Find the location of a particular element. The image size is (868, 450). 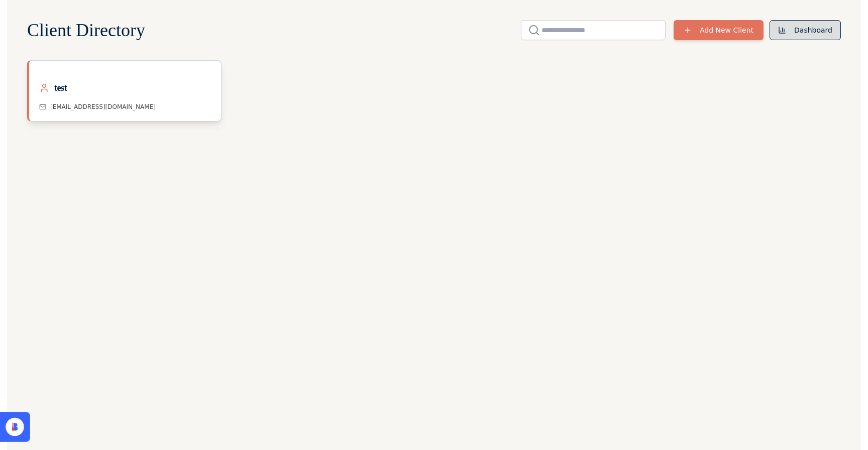

div: test is located at coordinates (125, 88).